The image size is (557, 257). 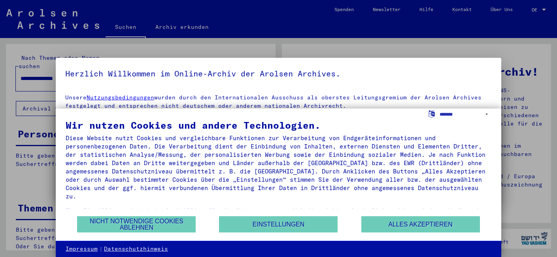 I want to click on a: Nutzungsbedingungen, so click(x=120, y=97).